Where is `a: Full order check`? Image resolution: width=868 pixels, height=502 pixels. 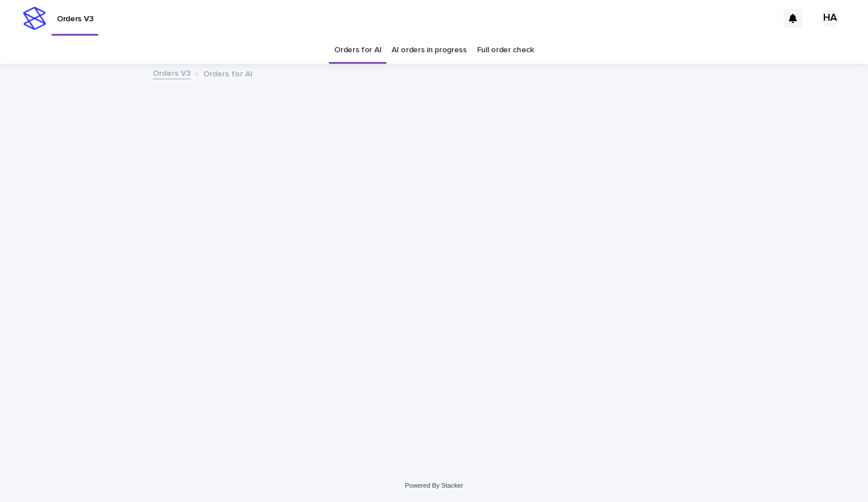
a: Full order check is located at coordinates (505, 50).